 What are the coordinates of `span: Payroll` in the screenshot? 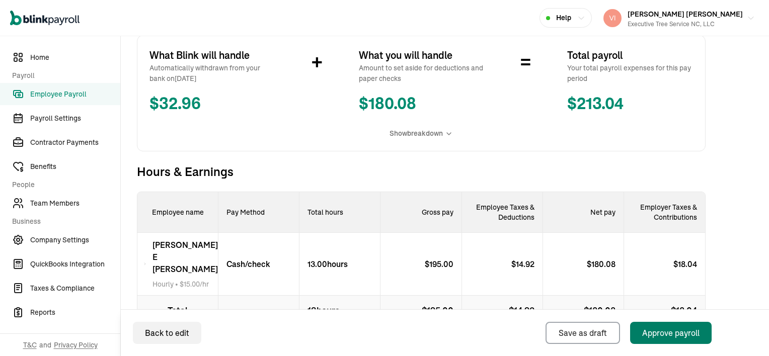 It's located at (63, 75).